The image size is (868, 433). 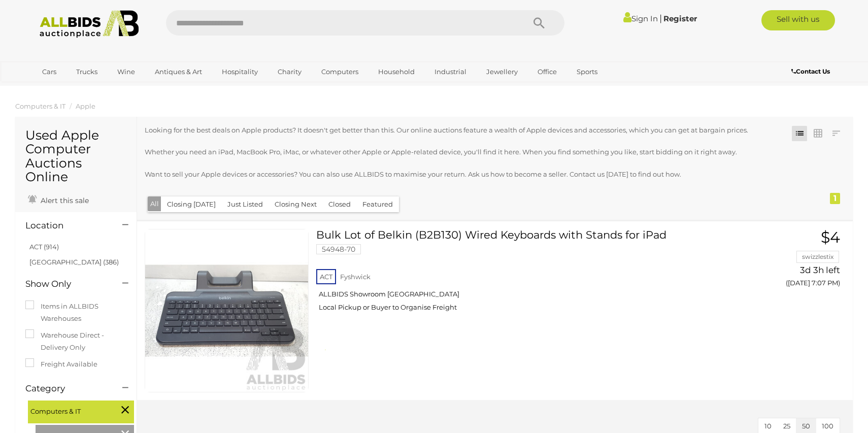 What do you see at coordinates (810, 71) in the screenshot?
I see `b: Contact Us` at bounding box center [810, 71].